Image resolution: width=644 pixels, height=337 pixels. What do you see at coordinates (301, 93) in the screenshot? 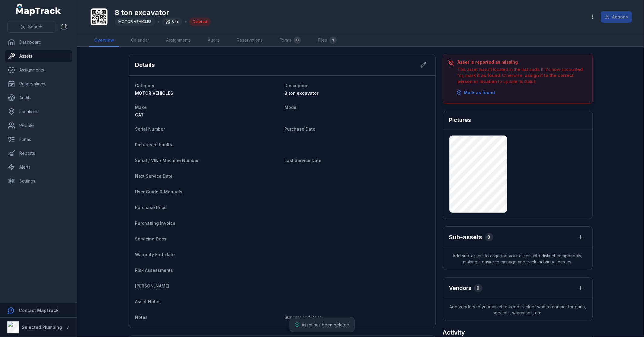
I see `span: 8 ton excavator` at bounding box center [301, 93].